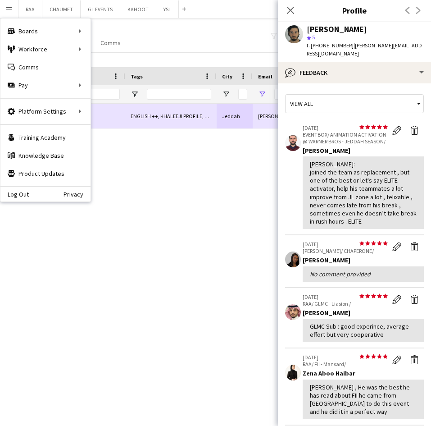  Describe the element at coordinates (46, 155) in the screenshot. I see `a: Knowledge Base` at that location.